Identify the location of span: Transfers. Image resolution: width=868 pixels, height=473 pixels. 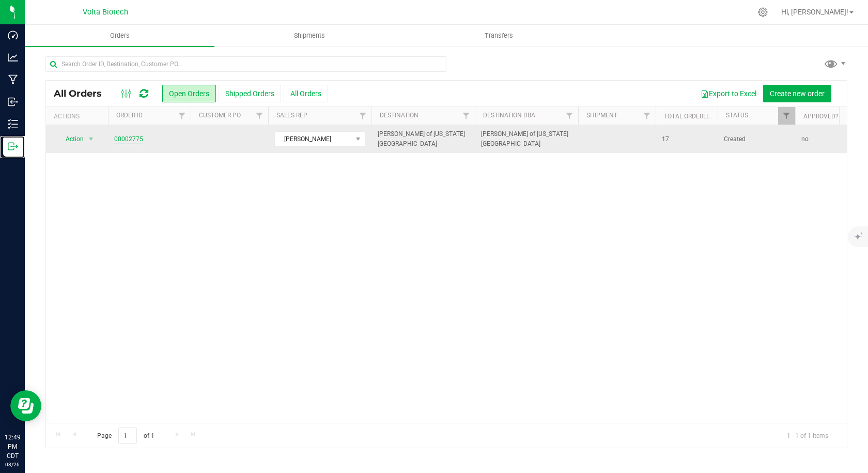
(498, 35).